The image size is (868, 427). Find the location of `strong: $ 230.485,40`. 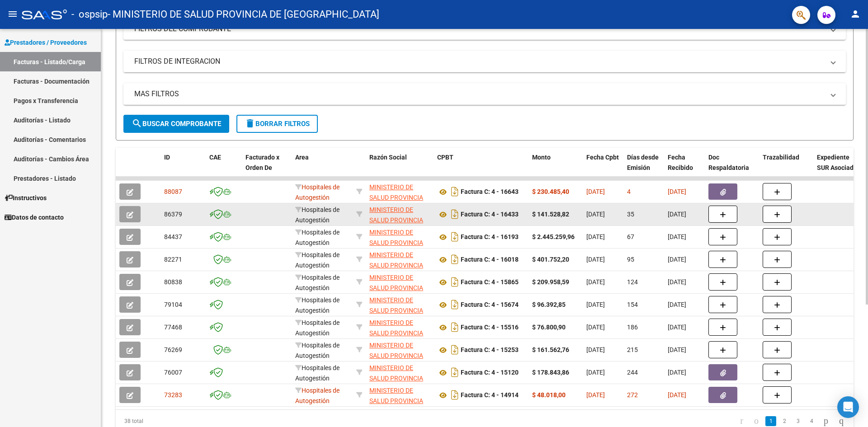

strong: $ 230.485,40 is located at coordinates (551, 192).